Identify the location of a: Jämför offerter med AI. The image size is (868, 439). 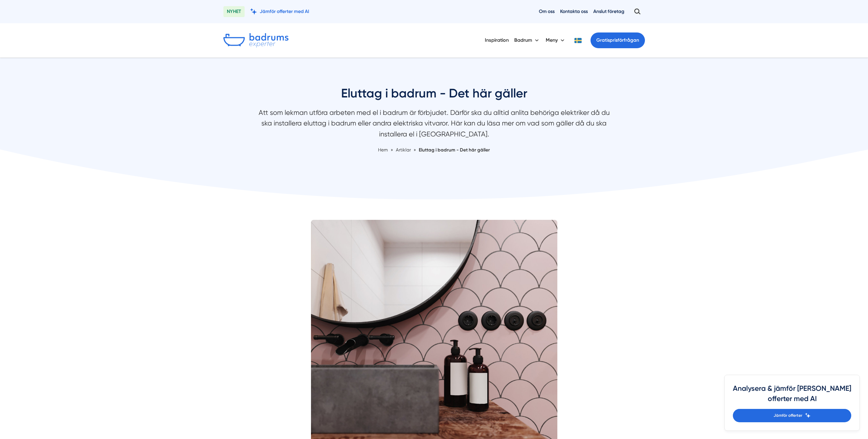
(279, 11).